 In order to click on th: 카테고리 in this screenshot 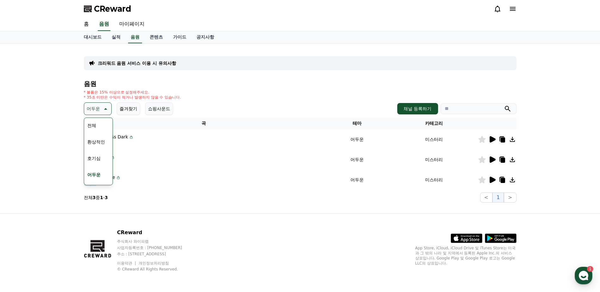, I will do `click(434, 123)`.